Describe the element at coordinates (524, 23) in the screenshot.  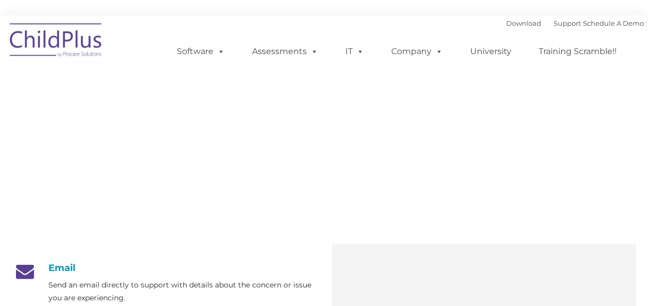
I see `a: Download` at that location.